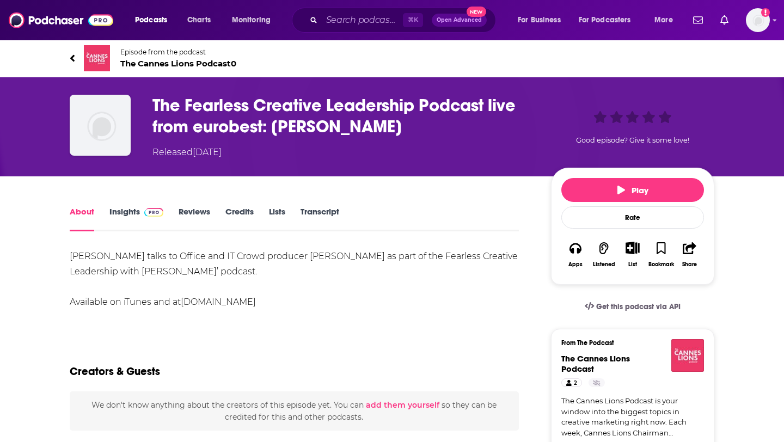 The height and width of the screenshot is (442, 784). Describe the element at coordinates (638, 307) in the screenshot. I see `span: Get this podcast via API` at that location.